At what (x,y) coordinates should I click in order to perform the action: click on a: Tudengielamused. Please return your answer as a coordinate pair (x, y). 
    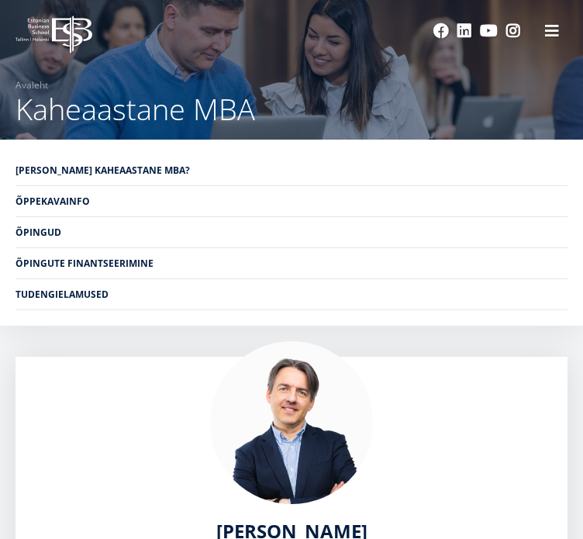
    Looking at the image, I should click on (291, 294).